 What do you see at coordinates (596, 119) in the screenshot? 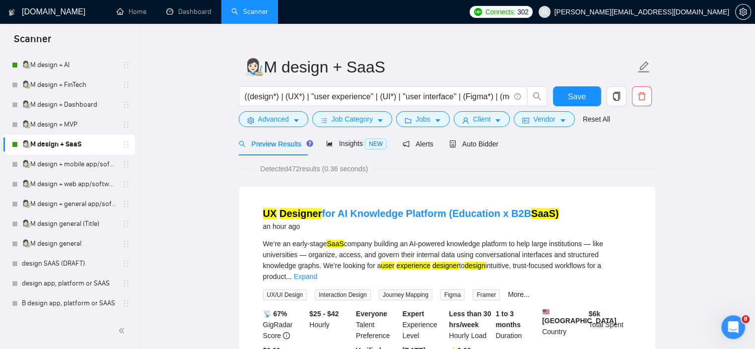
I see `a: Reset All` at bounding box center [596, 119].